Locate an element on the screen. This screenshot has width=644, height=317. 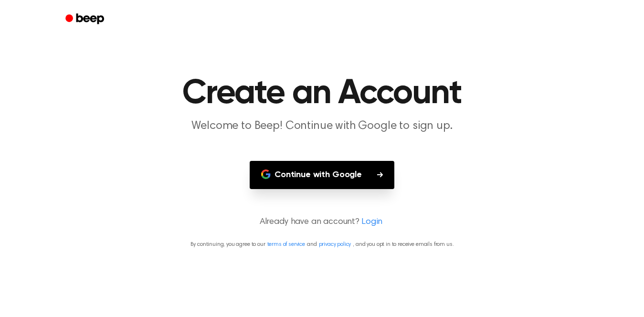
button: Continue with Google is located at coordinates (322, 174).